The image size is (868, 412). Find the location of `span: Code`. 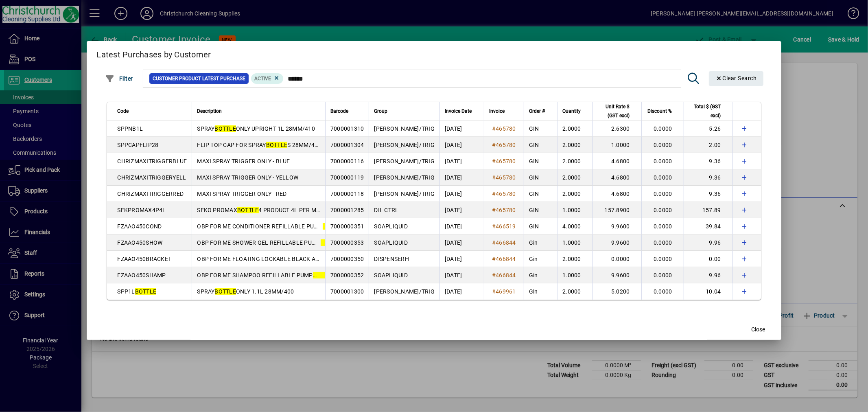

span: Code is located at coordinates (123, 111).